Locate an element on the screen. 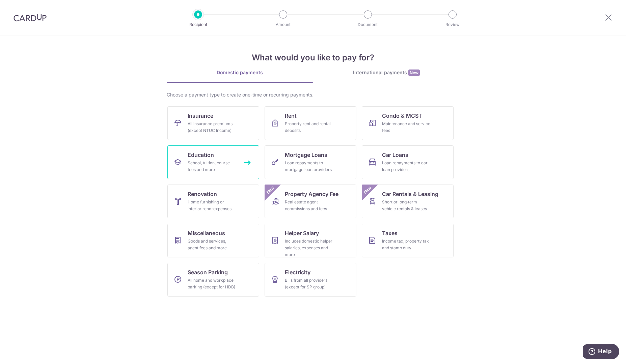  span: Helper Salary is located at coordinates (302, 233).